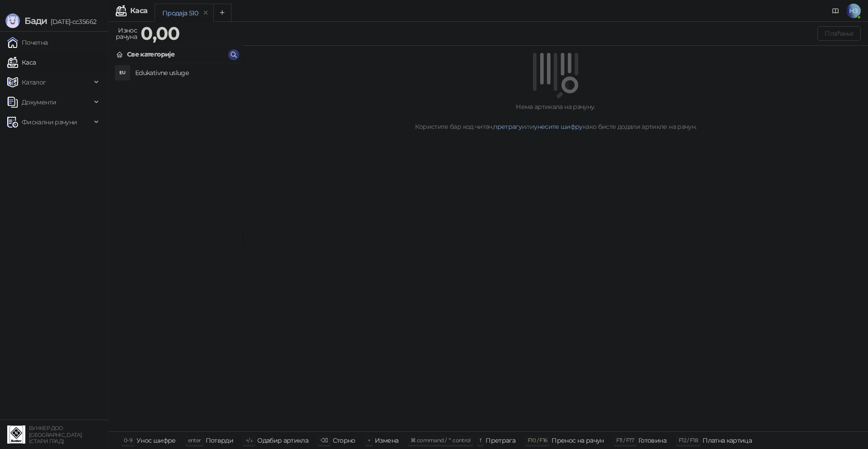 This screenshot has width=868, height=449. I want to click on span: Фискални рачуни, so click(49, 122).